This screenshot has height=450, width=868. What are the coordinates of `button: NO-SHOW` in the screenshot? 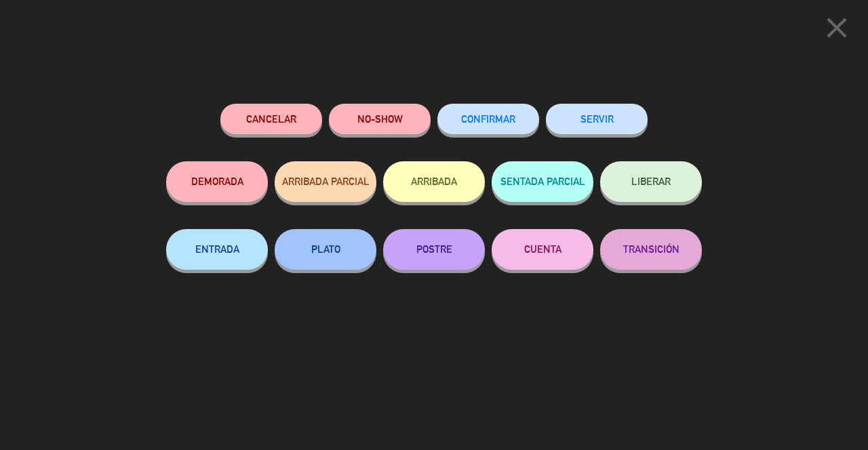 It's located at (380, 119).